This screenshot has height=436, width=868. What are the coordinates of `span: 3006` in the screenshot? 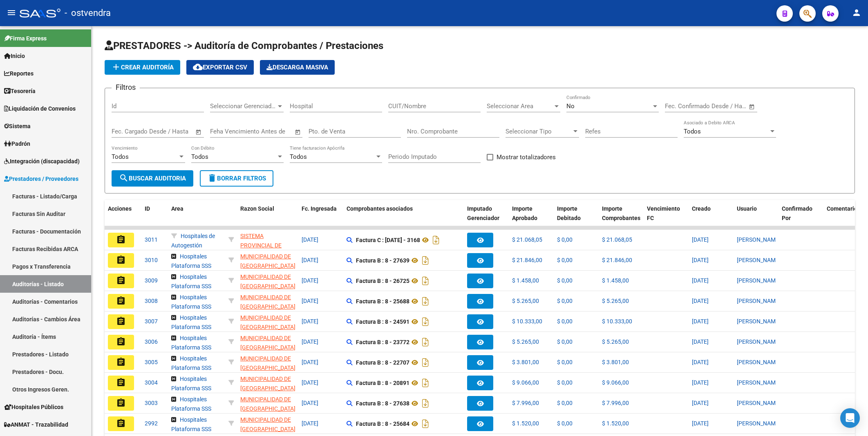 It's located at (151, 342).